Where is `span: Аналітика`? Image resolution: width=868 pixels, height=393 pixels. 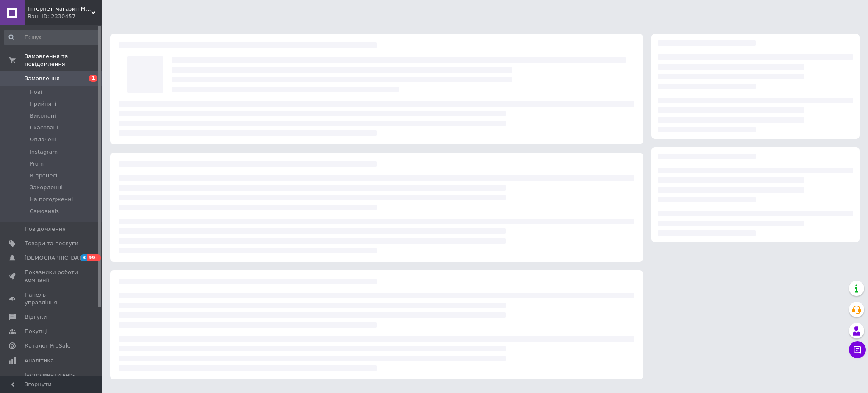 span: Аналітика is located at coordinates (39, 361).